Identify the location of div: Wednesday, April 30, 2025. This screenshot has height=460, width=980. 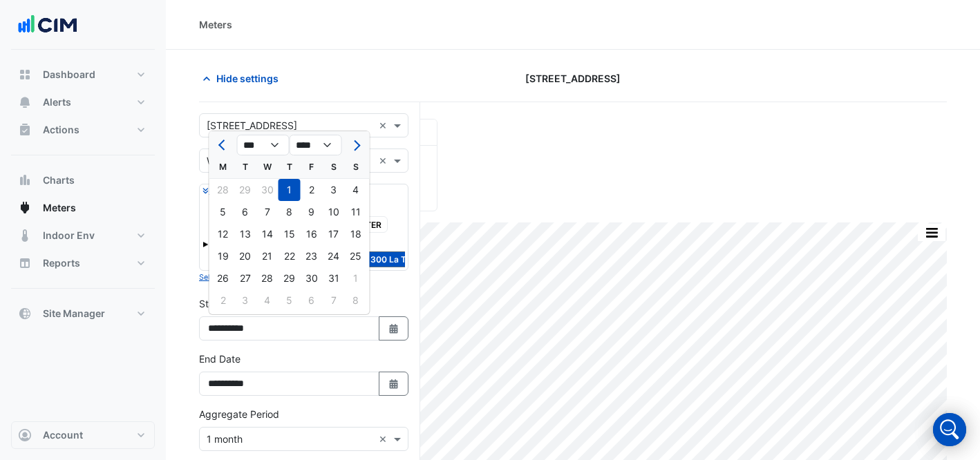
(267, 190).